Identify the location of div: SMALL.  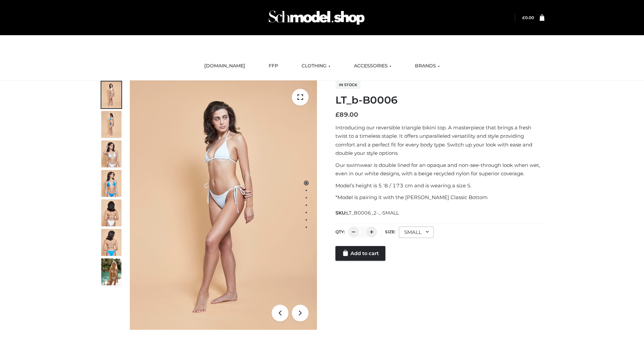
(416, 232).